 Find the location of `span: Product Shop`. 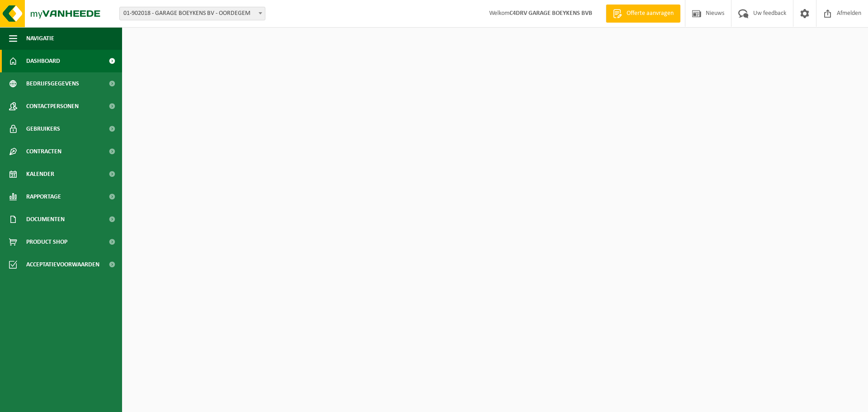

span: Product Shop is located at coordinates (47, 242).